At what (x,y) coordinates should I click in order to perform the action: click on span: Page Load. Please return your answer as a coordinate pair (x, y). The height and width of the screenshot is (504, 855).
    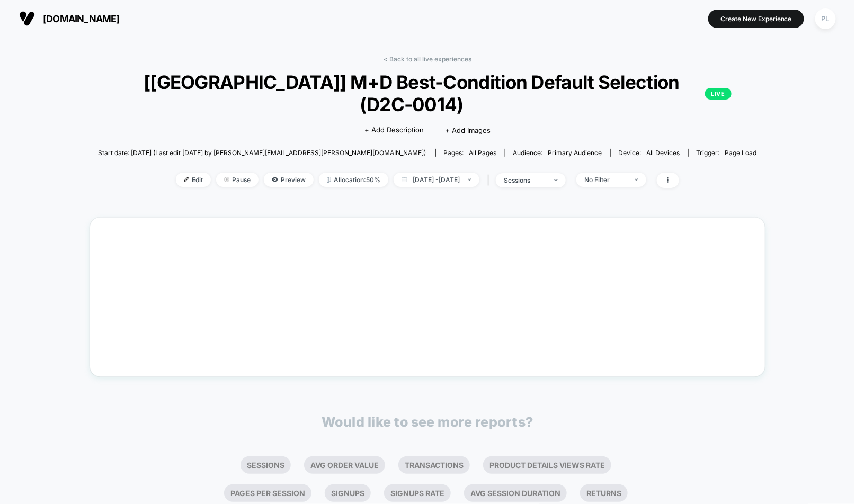
    Looking at the image, I should click on (741, 153).